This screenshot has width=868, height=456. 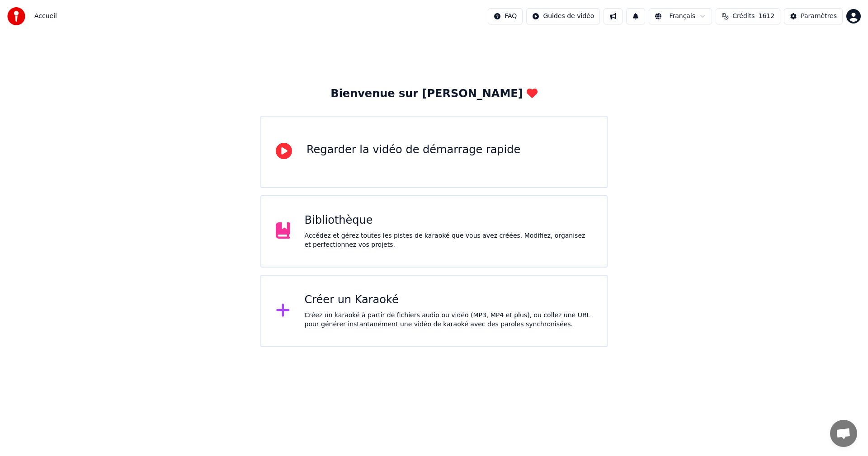 I want to click on div: Regarder la vidéo de démarrage rapide, so click(x=413, y=150).